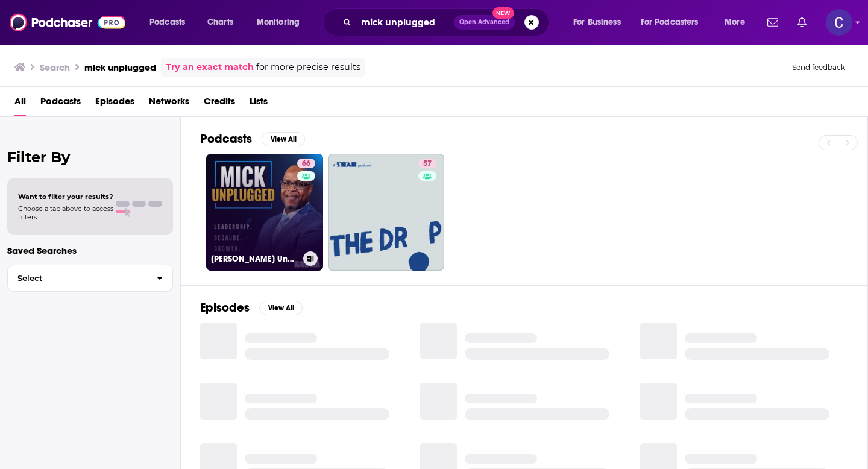 The width and height of the screenshot is (868, 469). What do you see at coordinates (308, 67) in the screenshot?
I see `span: for more precise results` at bounding box center [308, 67].